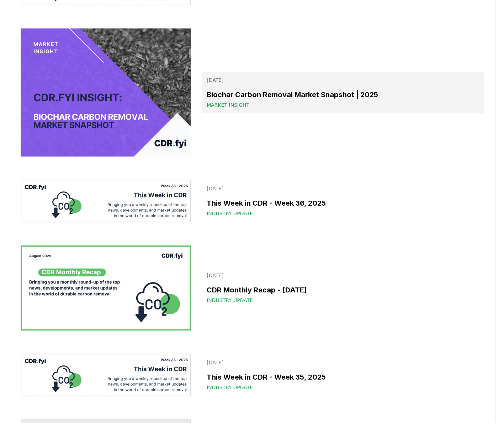 The width and height of the screenshot is (504, 423). I want to click on img: CDR Monthly Recap - August 2025 blog post image, so click(106, 288).